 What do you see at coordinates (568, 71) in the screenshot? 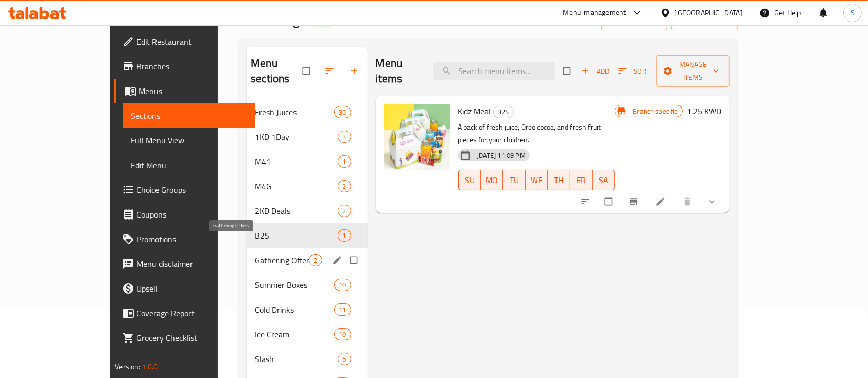
I see `span: Select section` at bounding box center [568, 71].